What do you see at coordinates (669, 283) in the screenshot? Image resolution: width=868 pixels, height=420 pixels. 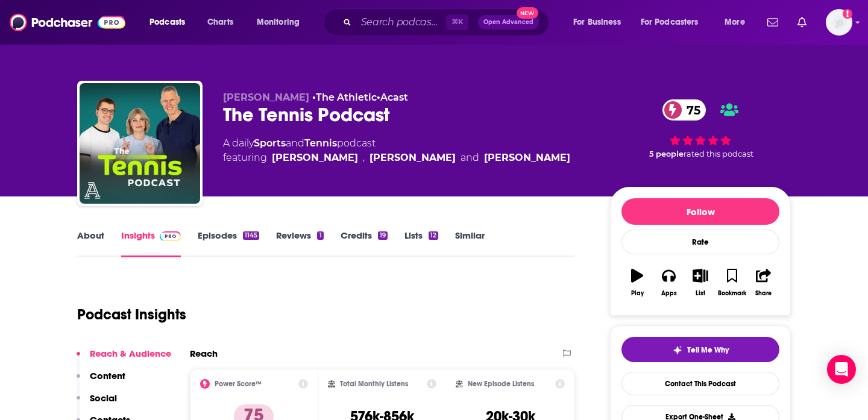 I see `button: Apps` at bounding box center [669, 283].